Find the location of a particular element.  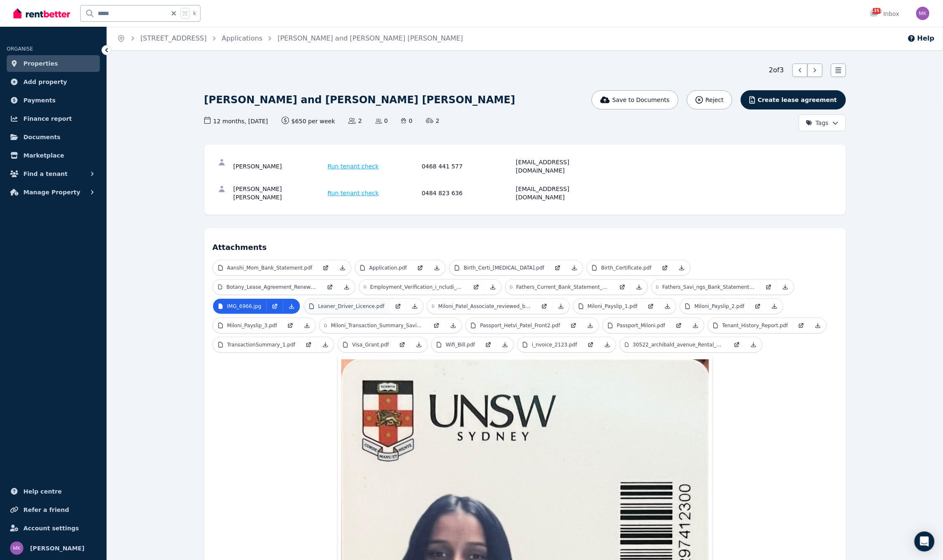

a: Miloni_Payslip_1.pdf is located at coordinates (608, 306).